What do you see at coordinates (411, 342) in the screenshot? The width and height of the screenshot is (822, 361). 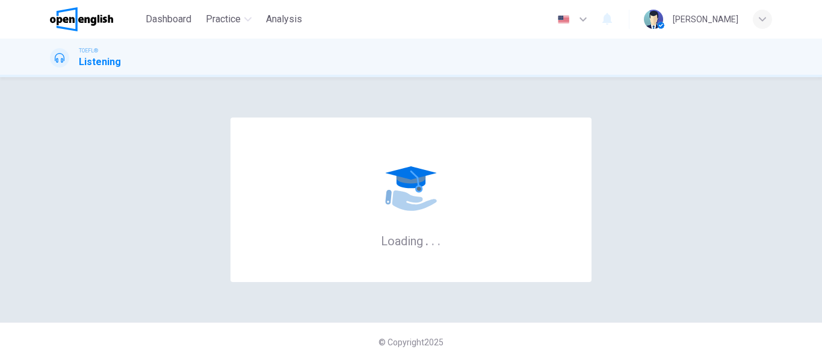 I see `span: © Copyright 2025` at bounding box center [411, 342].